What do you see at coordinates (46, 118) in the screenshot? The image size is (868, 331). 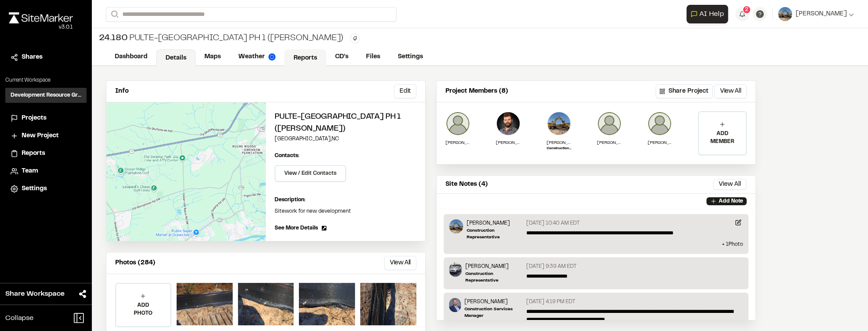 I see `a: Projects` at bounding box center [46, 118].